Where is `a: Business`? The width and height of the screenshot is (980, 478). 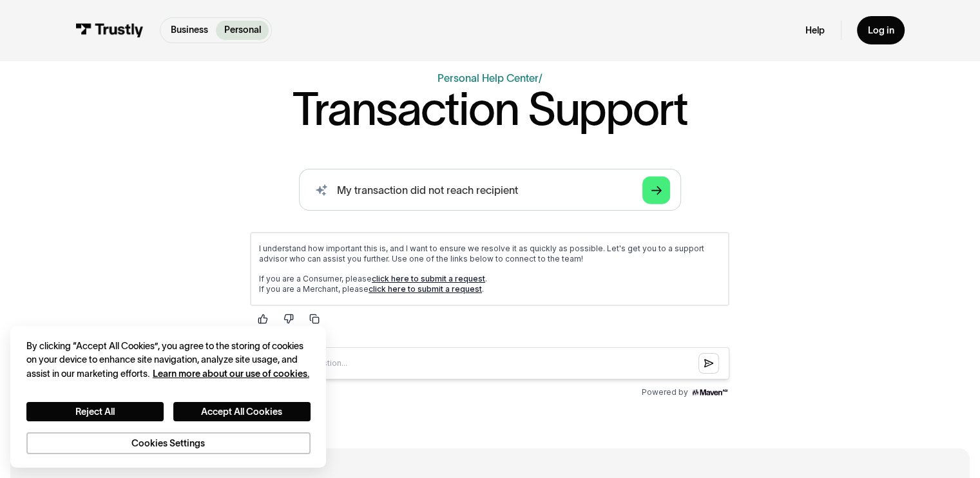 a: Business is located at coordinates (189, 30).